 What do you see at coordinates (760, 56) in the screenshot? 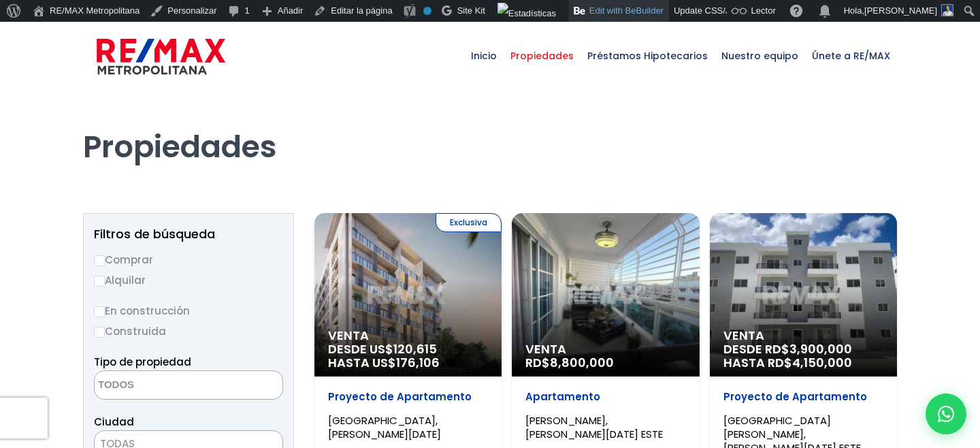
I see `span: Nuestro equipo` at bounding box center [760, 56].